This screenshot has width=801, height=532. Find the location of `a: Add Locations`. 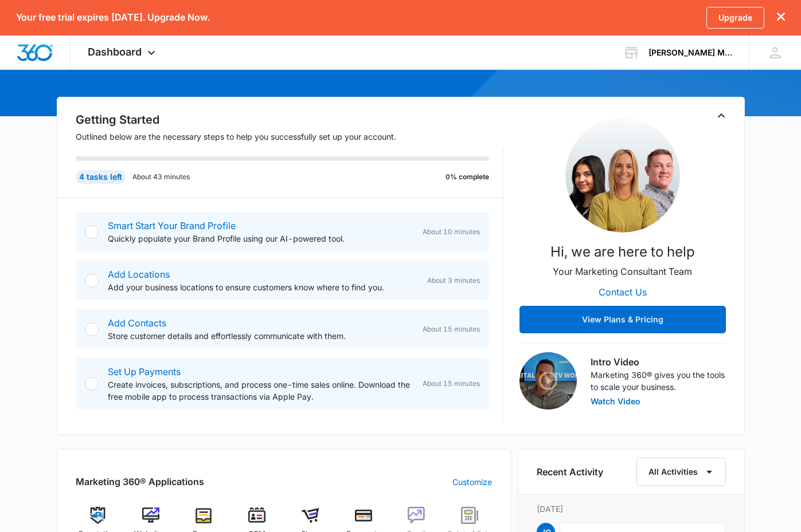

a: Add Locations is located at coordinates (139, 274).